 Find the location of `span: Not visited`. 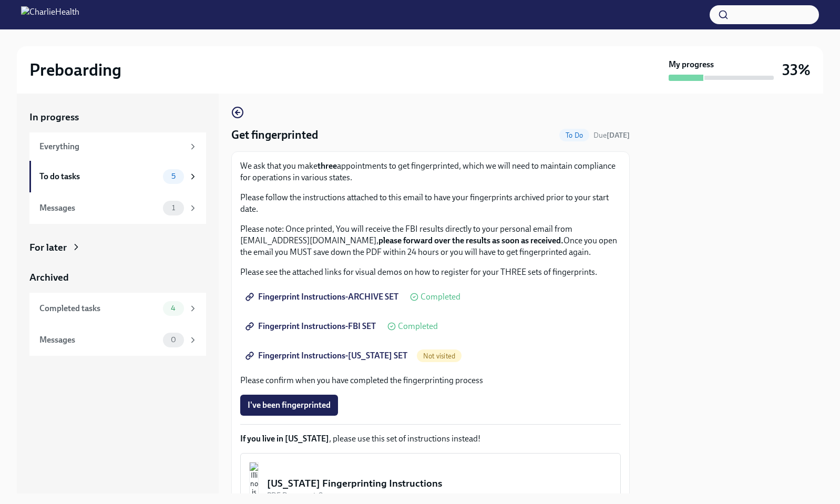

span: Not visited is located at coordinates (439, 355).